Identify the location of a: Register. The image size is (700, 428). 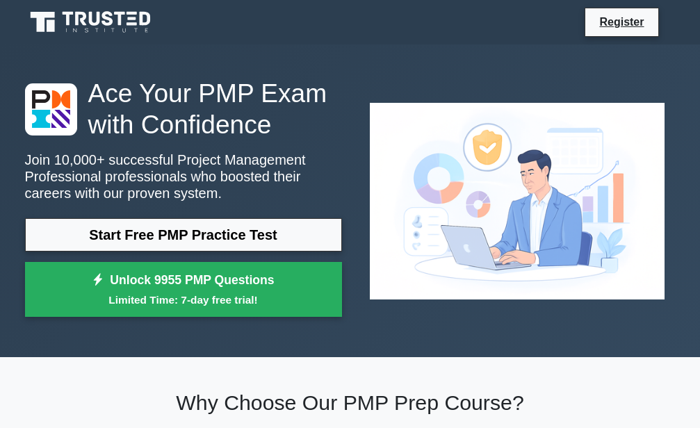
(622, 22).